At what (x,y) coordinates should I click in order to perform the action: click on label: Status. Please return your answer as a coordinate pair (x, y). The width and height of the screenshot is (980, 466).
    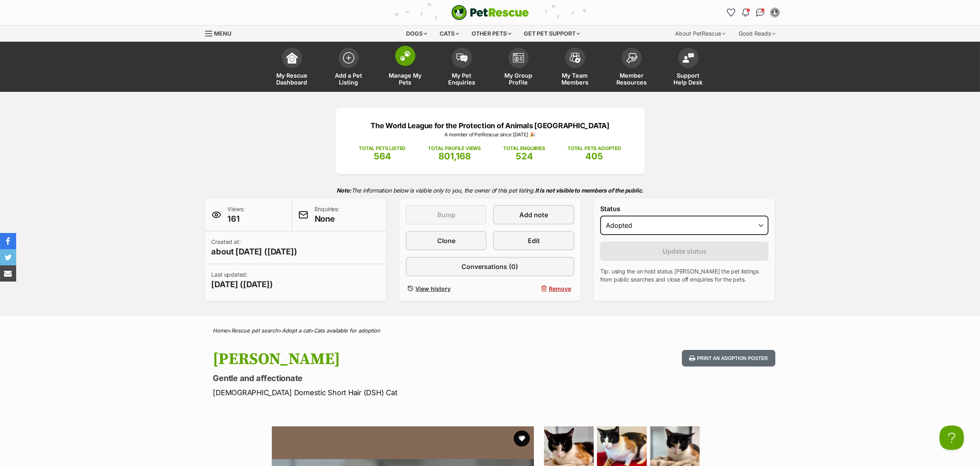
    Looking at the image, I should click on (685, 209).